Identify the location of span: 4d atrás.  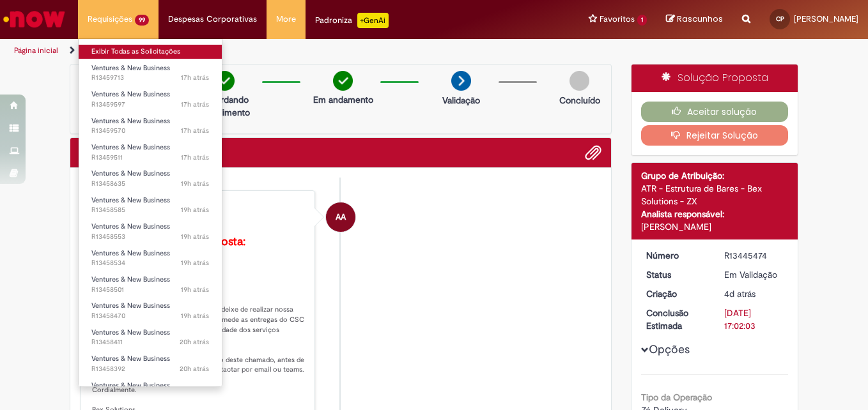
(740, 294).